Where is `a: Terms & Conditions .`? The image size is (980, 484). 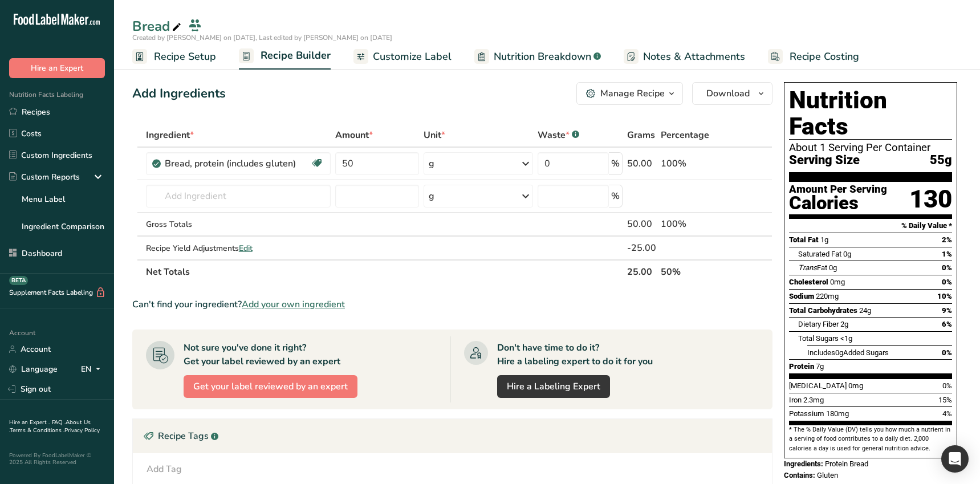 a: Terms & Conditions . is located at coordinates (37, 430).